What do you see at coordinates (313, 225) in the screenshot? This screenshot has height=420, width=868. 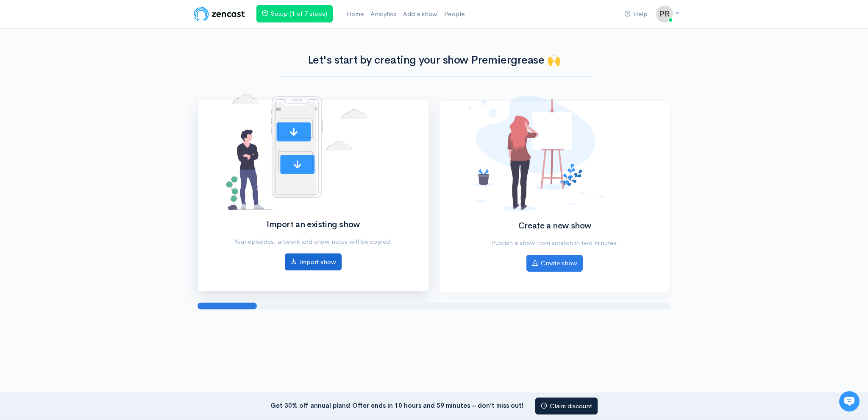 I see `h2: Import an existing show` at bounding box center [313, 225].